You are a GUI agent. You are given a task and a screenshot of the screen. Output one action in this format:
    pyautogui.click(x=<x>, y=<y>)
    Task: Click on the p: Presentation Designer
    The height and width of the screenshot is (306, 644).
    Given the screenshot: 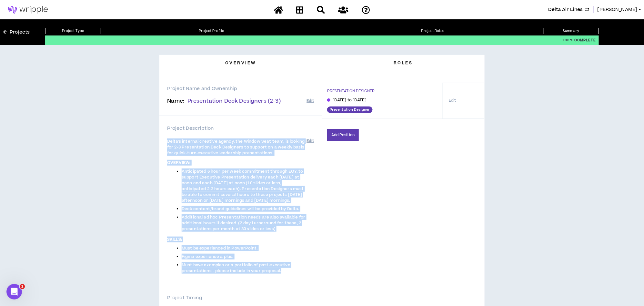 What is the action you would take?
    pyautogui.click(x=350, y=110)
    